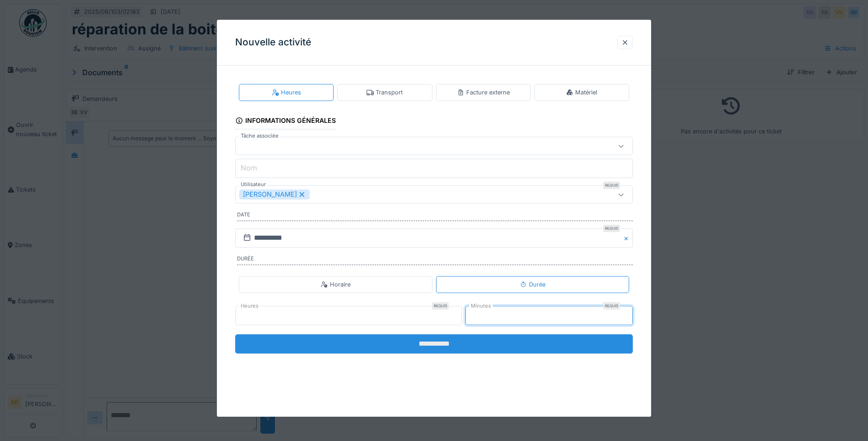 This screenshot has height=441, width=868. I want to click on button: Close, so click(628, 238).